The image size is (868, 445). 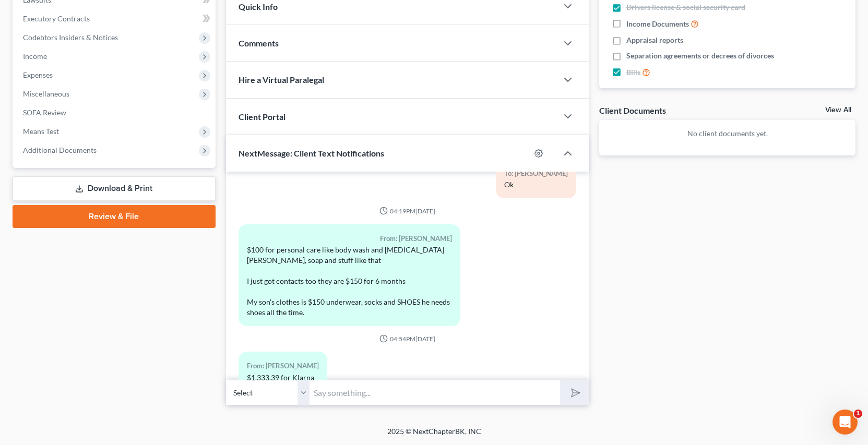 What do you see at coordinates (434, 435) in the screenshot?
I see `div: 2025 © NextChapterBK, INC` at bounding box center [434, 435].